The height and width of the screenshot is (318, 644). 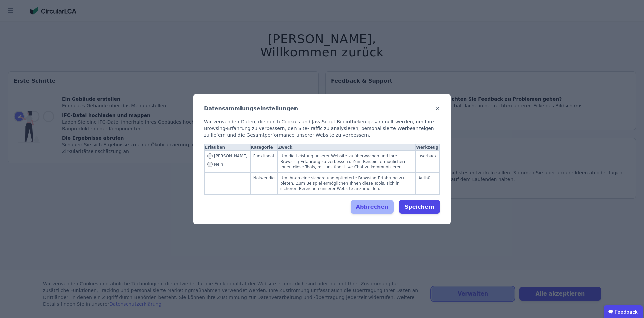 I want to click on td: Notwendig, so click(x=264, y=183).